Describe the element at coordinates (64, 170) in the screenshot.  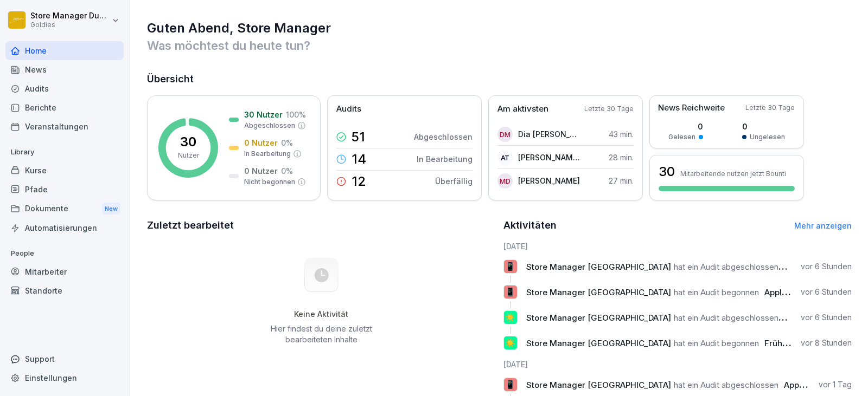
I see `div: Kurse` at that location.